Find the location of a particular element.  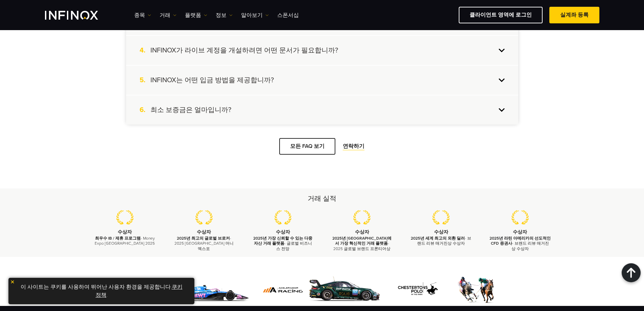

a: 알아보기 is located at coordinates (255, 15).